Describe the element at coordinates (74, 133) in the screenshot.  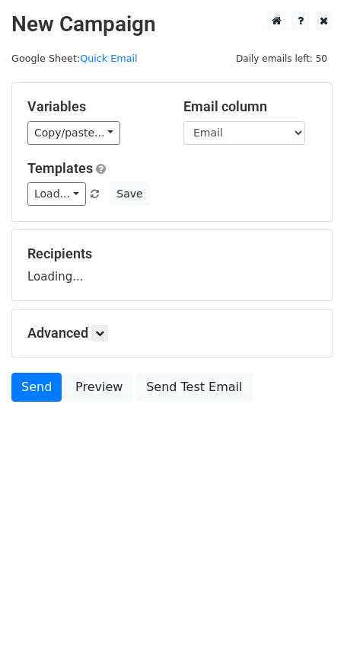
I see `a: Copy/paste...` at that location.